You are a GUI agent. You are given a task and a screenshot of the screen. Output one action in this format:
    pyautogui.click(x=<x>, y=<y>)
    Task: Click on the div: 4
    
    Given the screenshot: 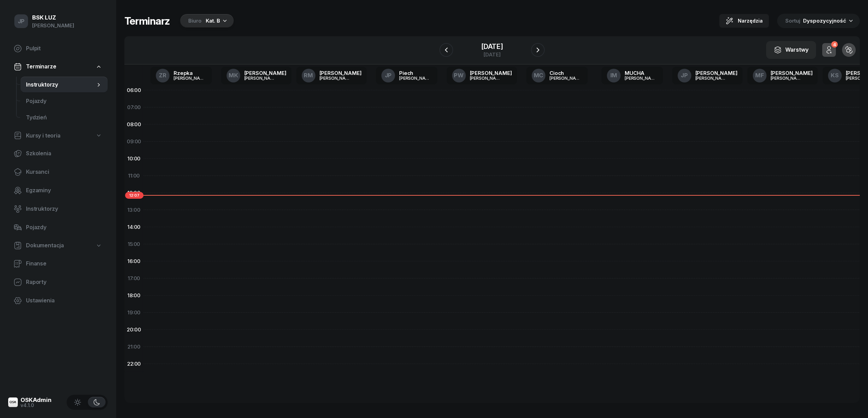 What is the action you would take?
    pyautogui.click(x=834, y=45)
    